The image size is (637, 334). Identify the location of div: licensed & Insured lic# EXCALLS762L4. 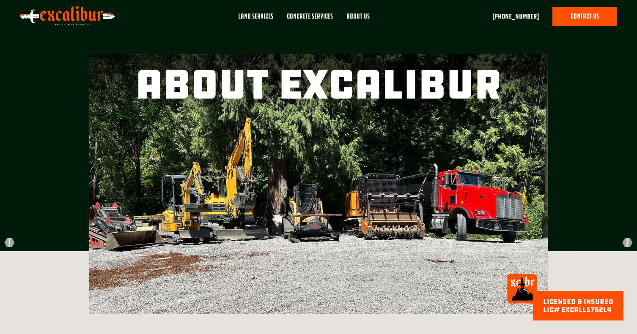
(578, 306).